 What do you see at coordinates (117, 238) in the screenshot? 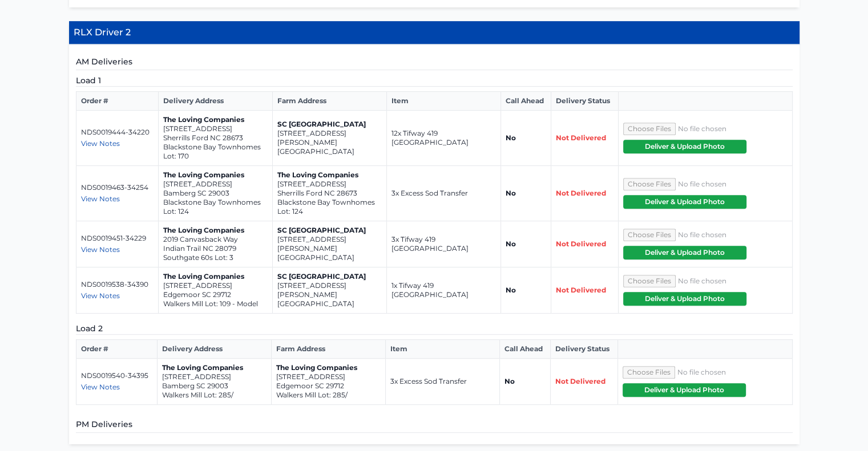
I see `p: NDS0019451-34229` at bounding box center [117, 238].